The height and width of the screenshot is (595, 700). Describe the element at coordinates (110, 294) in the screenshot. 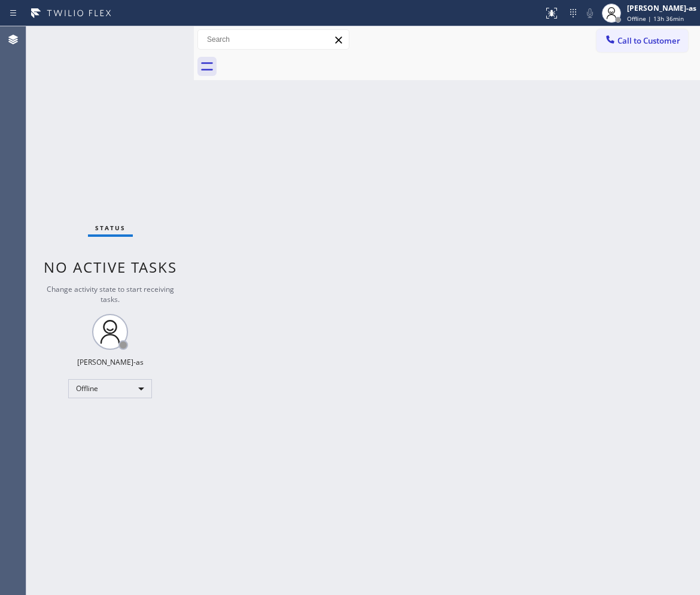

I see `span: Change activity state to start receiving tasks.` at that location.